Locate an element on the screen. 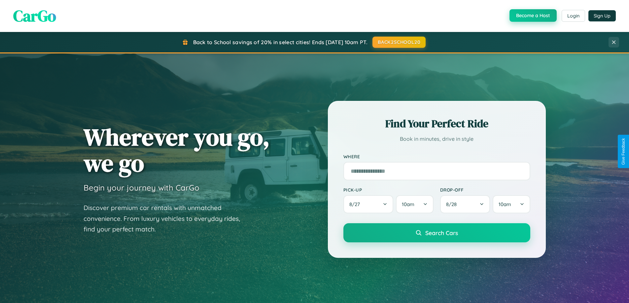 This screenshot has height=303, width=629. p: Book in minutes, drive in style is located at coordinates (437, 139).